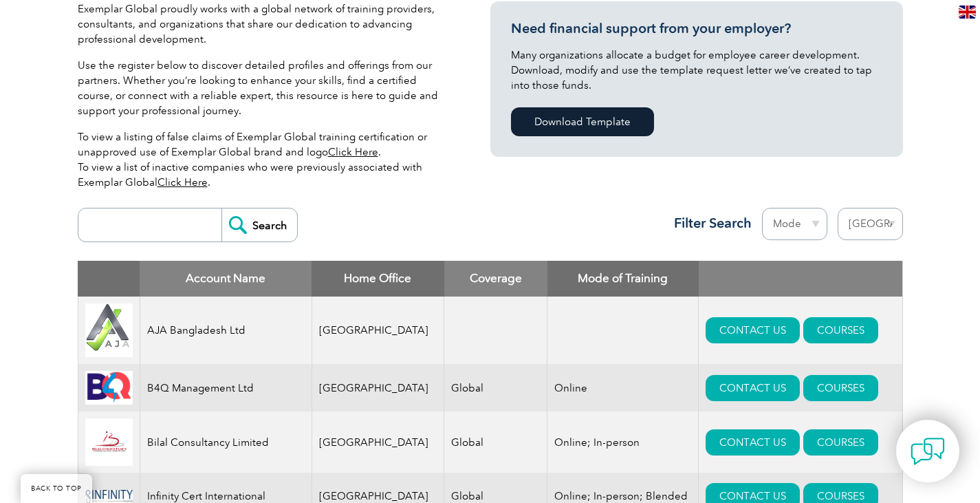 This screenshot has width=980, height=503. I want to click on img: baf6b952-8ff0-ee11-904b-002248968dca-logo.jpg, so click(108, 496).